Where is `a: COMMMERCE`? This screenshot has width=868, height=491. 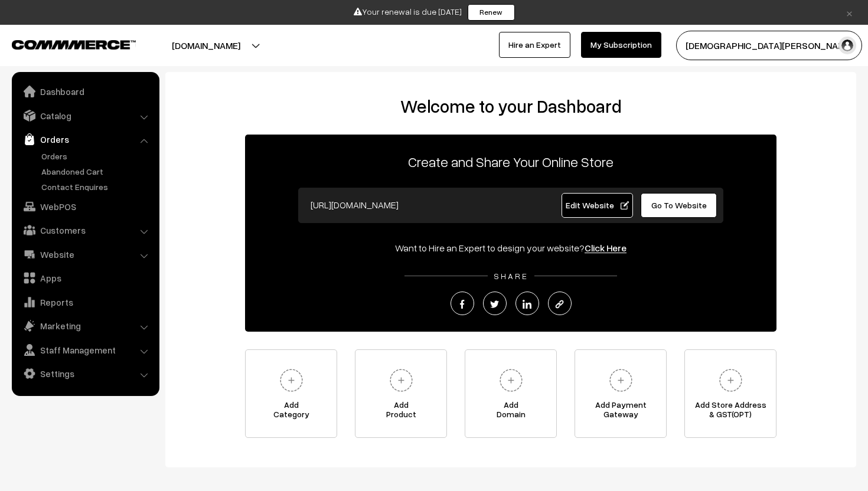 a: COMMMERCE is located at coordinates (63, 43).